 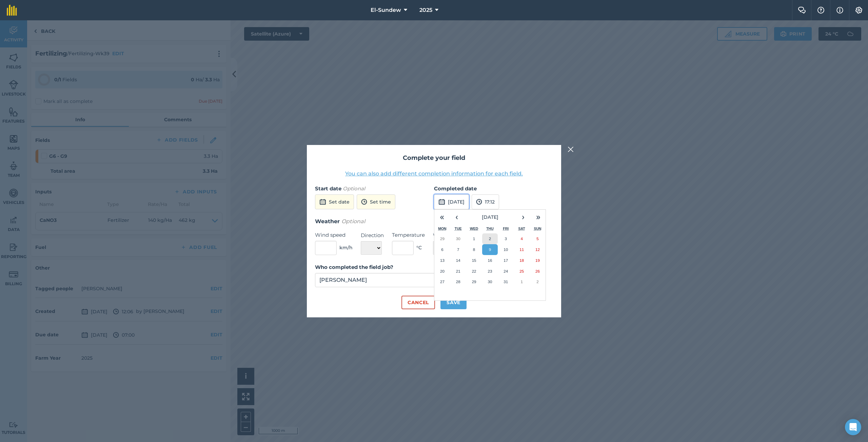 What do you see at coordinates (458, 239) in the screenshot?
I see `button: 30 September 2025` at bounding box center [458, 239].